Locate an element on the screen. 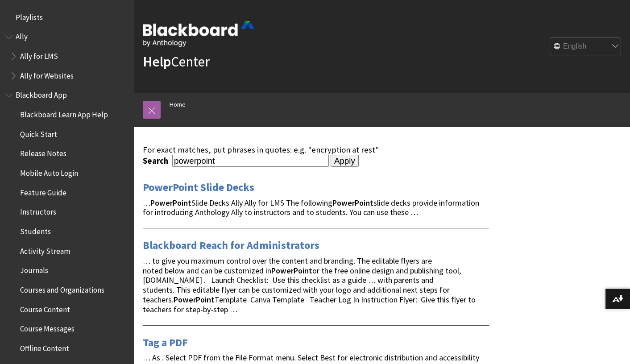 This screenshot has width=630, height=364. span: Ally for Websites is located at coordinates (47, 74).